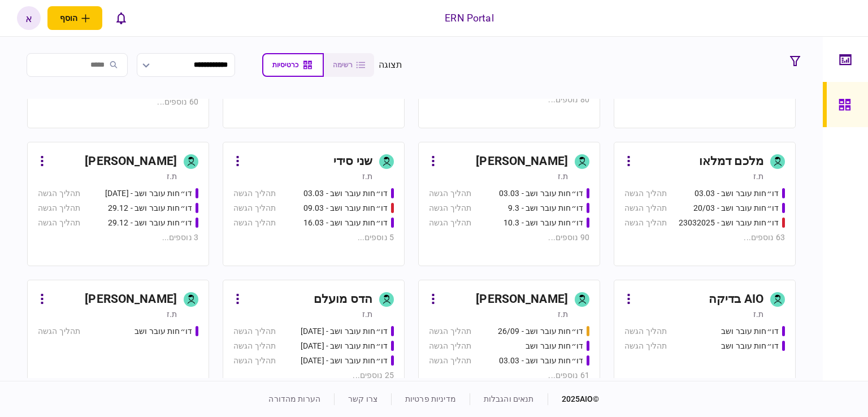 This screenshot has width=868, height=417. I want to click on div: דו״חות עובר ושב - 26/09, so click(540, 331).